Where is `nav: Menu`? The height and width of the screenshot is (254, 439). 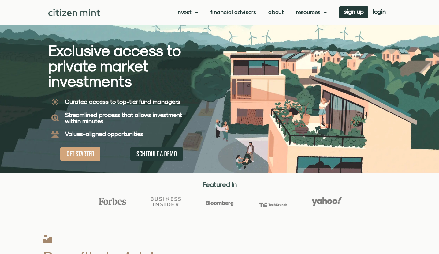 nav: Menu is located at coordinates (252, 12).